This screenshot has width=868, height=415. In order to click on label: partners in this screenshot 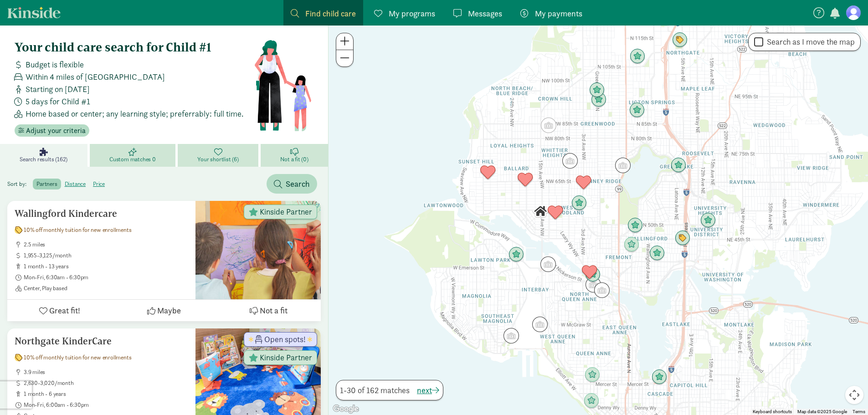, I will do `click(47, 185)`.